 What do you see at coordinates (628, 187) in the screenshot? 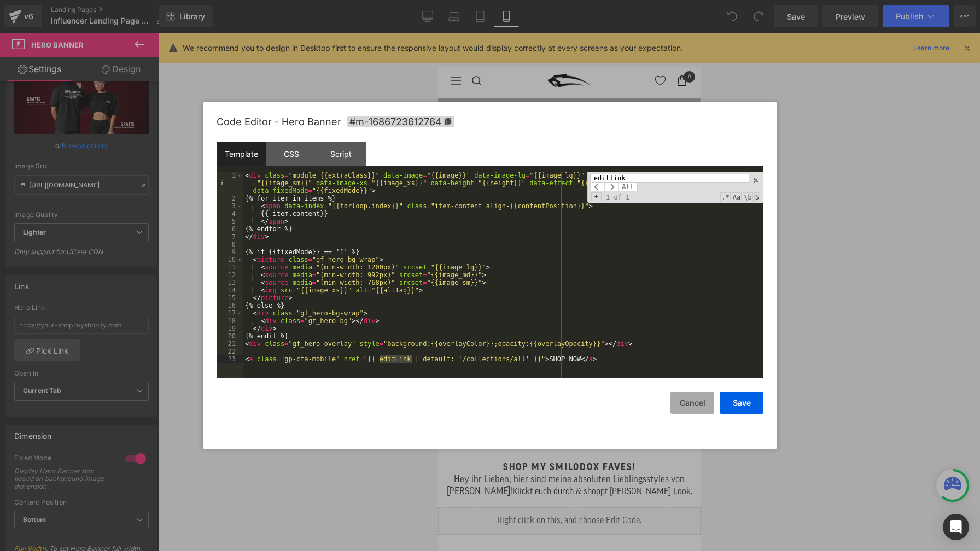
I see `span: Alt-Enter` at bounding box center [628, 187].